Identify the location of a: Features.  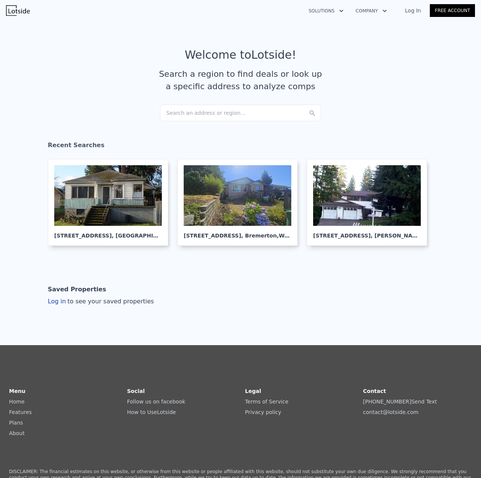
(20, 412).